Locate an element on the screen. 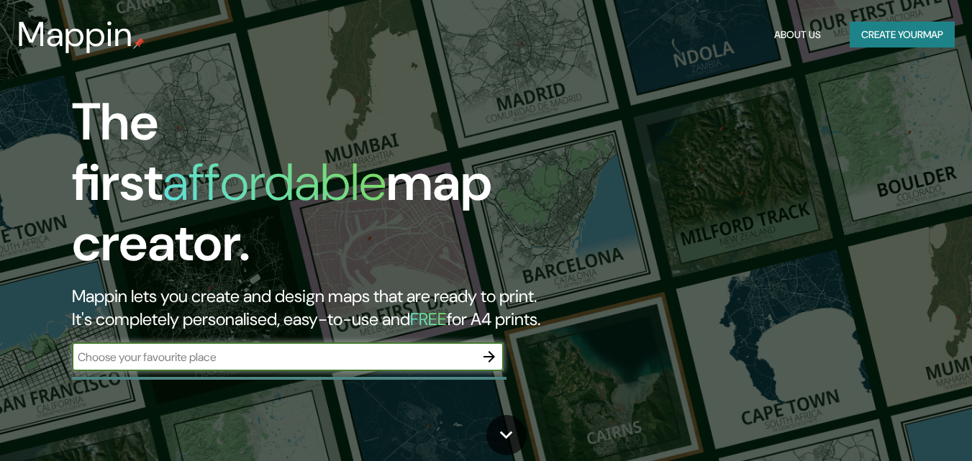  h1: affordable is located at coordinates (274, 182).